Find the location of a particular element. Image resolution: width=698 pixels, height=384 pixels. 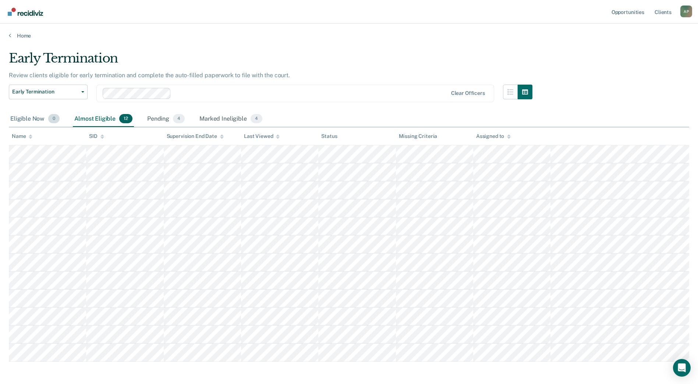

span: Early Termination is located at coordinates (45, 92).